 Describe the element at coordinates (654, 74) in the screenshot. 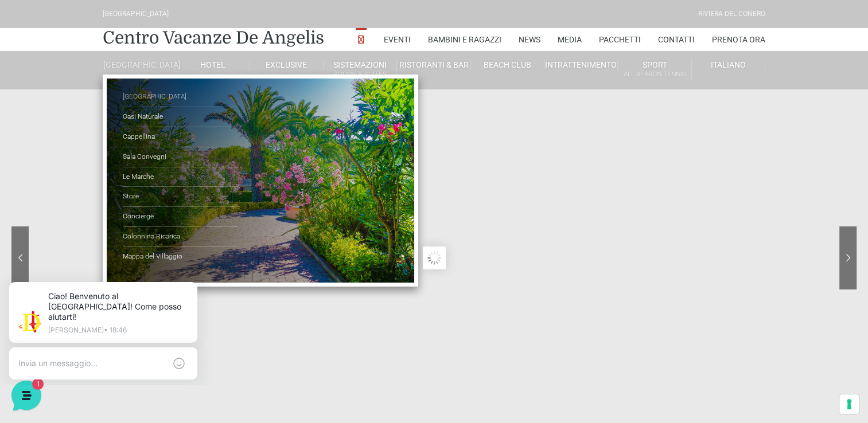

I see `small: All Season Tennis` at that location.